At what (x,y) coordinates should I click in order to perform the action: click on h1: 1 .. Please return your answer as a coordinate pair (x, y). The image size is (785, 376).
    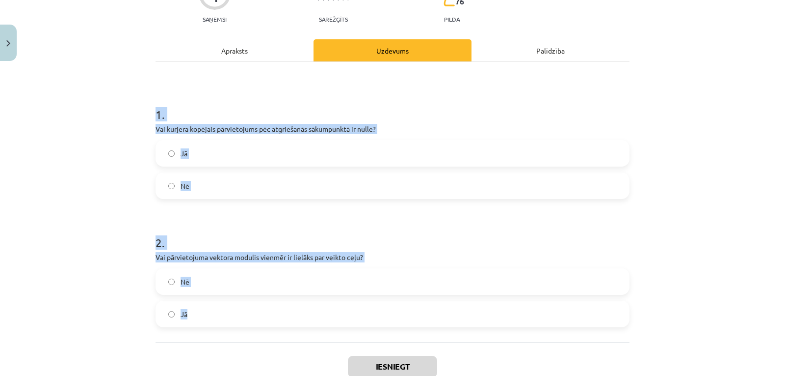
    Looking at the image, I should click on (393, 106).